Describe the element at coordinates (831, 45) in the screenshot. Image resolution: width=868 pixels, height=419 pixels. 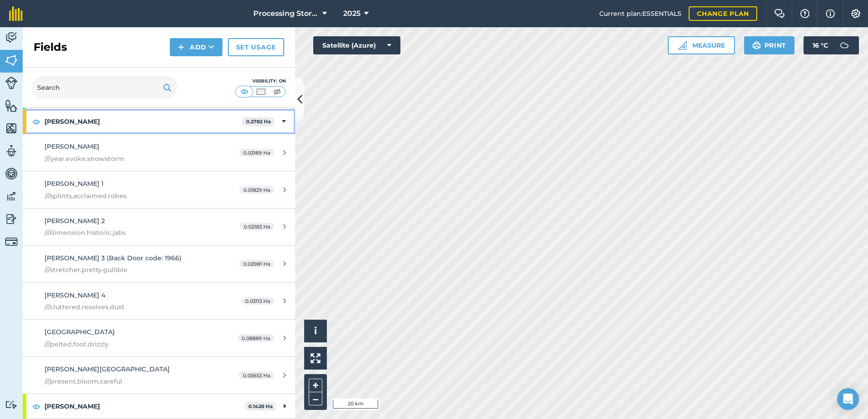
I see `button: 16 °C` at that location.